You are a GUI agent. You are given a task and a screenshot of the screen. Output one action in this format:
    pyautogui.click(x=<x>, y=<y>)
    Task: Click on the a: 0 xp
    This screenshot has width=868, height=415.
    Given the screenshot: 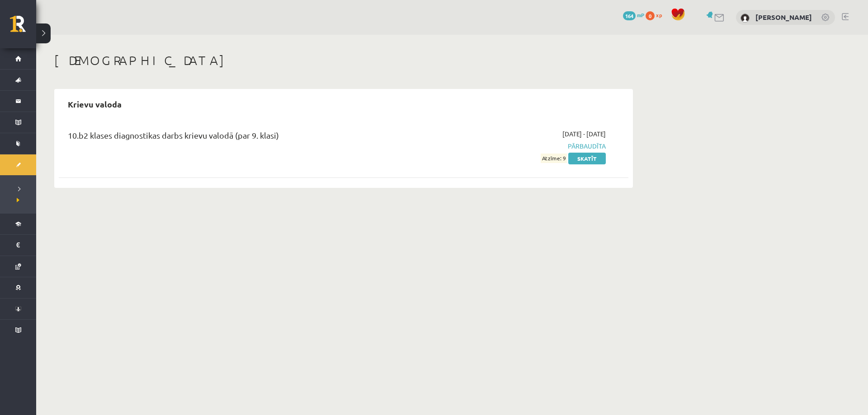 What is the action you would take?
    pyautogui.click(x=656, y=15)
    